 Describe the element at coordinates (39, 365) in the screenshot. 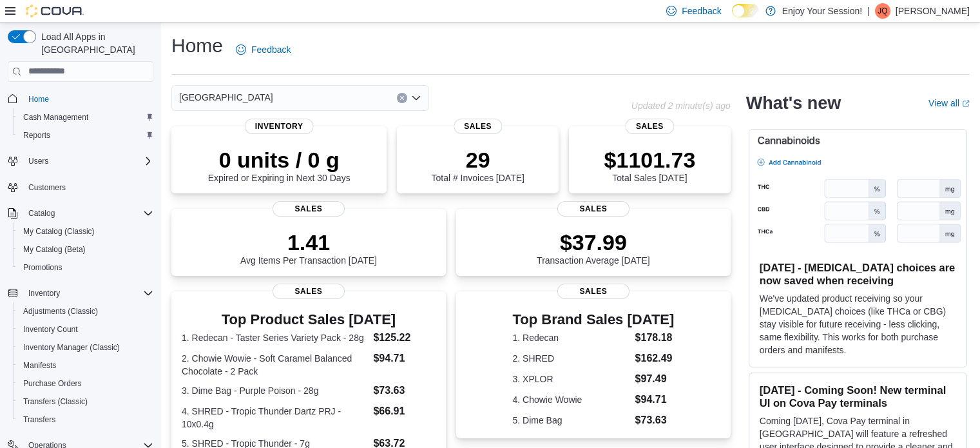

I see `a: Manifests` at that location.